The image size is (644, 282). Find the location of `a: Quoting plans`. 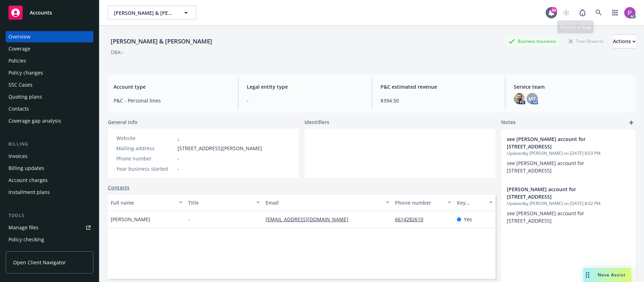

a: Quoting plans is located at coordinates (50, 97).